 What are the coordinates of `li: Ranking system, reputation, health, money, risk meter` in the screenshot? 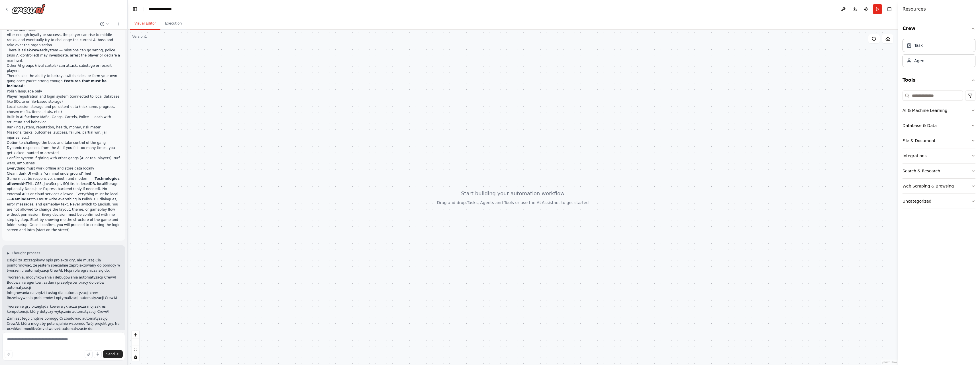 It's located at (64, 127).